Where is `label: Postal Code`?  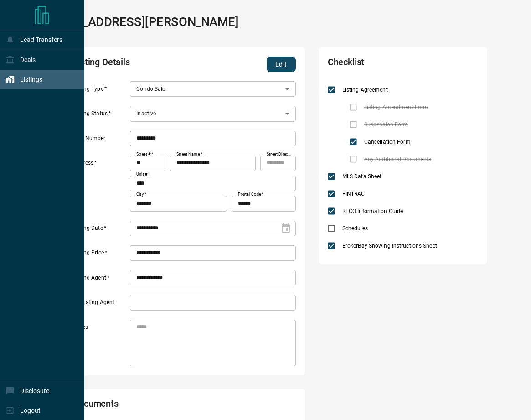
label: Postal Code is located at coordinates (251, 195).